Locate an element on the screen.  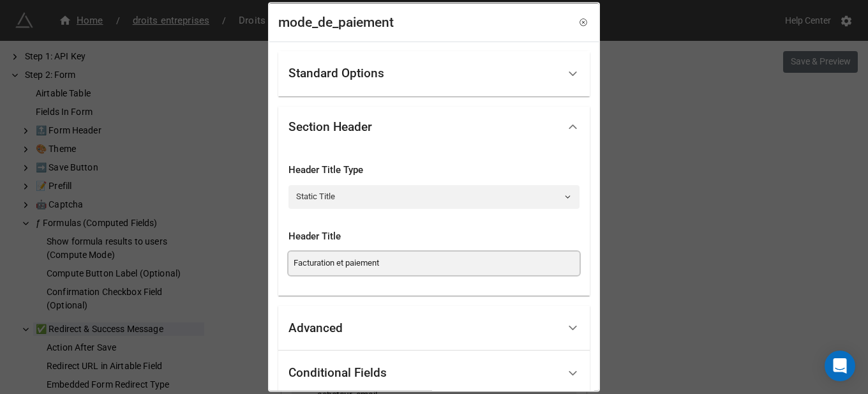
div: Conditional Fields is located at coordinates (338, 373).